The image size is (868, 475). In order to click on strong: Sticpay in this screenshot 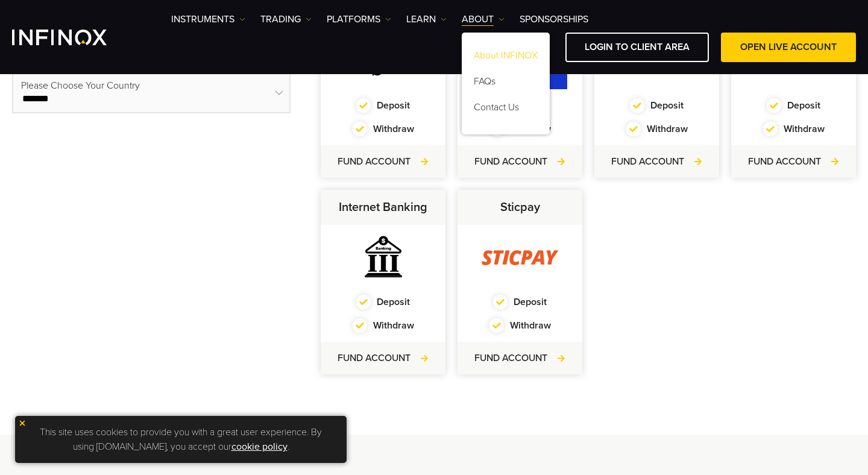, I will do `click(521, 207)`.